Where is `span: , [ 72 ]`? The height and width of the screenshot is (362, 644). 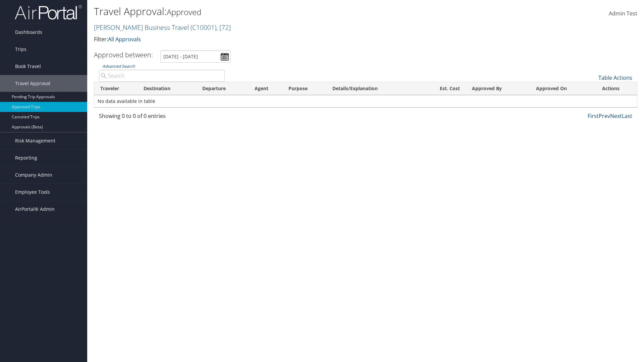
span: , [ 72 ] is located at coordinates (223, 27).